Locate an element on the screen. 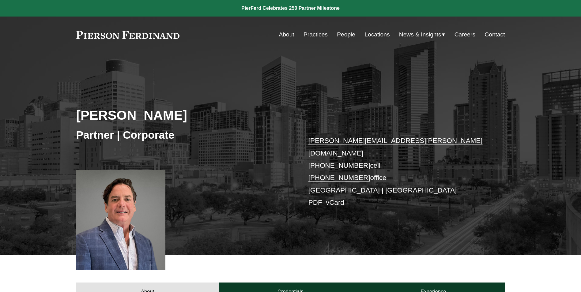  h3: Partner | Corporate is located at coordinates (183, 135).